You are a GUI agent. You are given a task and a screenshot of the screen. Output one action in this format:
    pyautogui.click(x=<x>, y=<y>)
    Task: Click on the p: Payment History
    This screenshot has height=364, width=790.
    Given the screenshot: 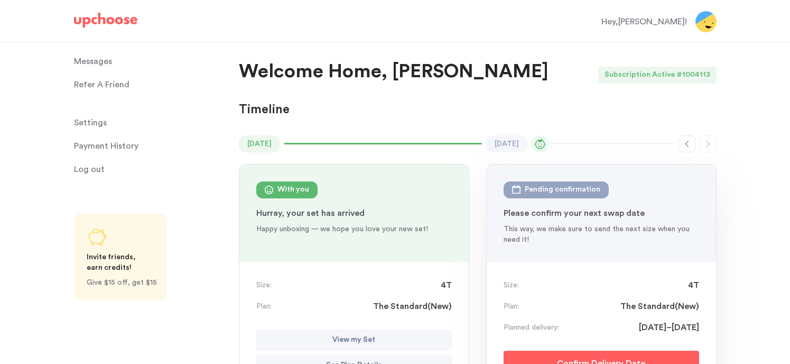 What is the action you would take?
    pyautogui.click(x=106, y=146)
    